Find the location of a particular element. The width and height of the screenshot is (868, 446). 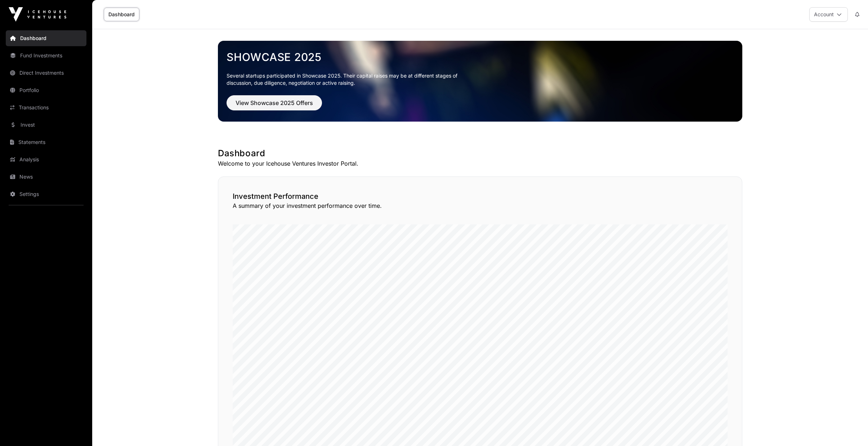

img: Showcase 2025 is located at coordinates (480, 81).